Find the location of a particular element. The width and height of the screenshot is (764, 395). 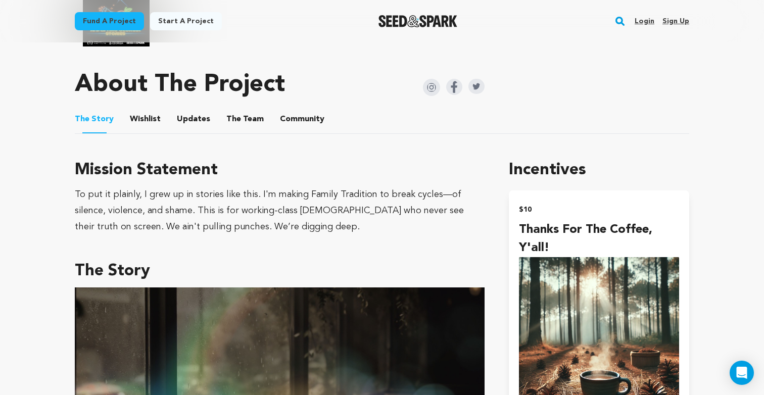

div: To put it plainly, I grew up in stories like this. I'm making Family Tradition to break cycles—of... is located at coordinates (280, 211).